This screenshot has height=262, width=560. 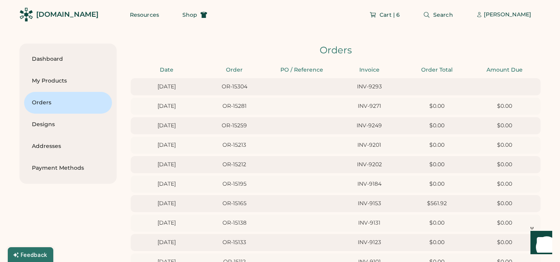 What do you see at coordinates (437, 203) in the screenshot?
I see `div: $561.92` at bounding box center [437, 203].